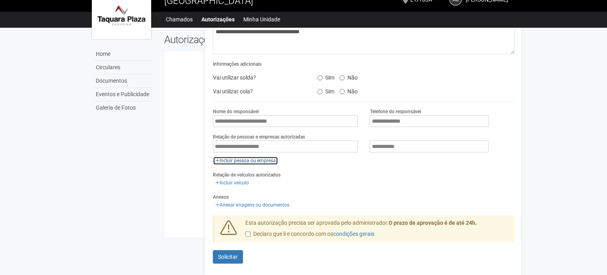 The width and height of the screenshot is (607, 275). I want to click on label: Telefone do responsável, so click(395, 112).